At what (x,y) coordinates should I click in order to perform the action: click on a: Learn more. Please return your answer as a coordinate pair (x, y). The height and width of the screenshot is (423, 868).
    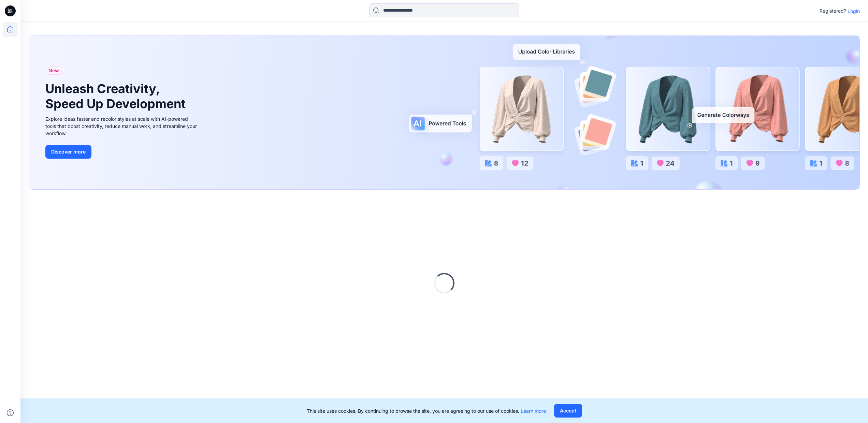
    Looking at the image, I should click on (533, 411).